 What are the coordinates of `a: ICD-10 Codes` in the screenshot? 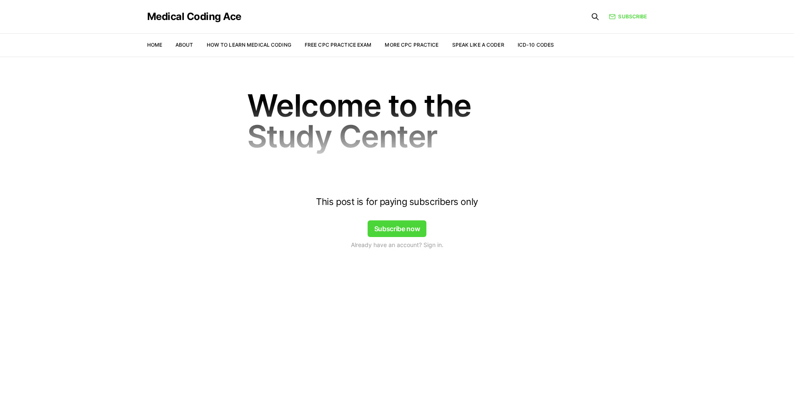 It's located at (536, 45).